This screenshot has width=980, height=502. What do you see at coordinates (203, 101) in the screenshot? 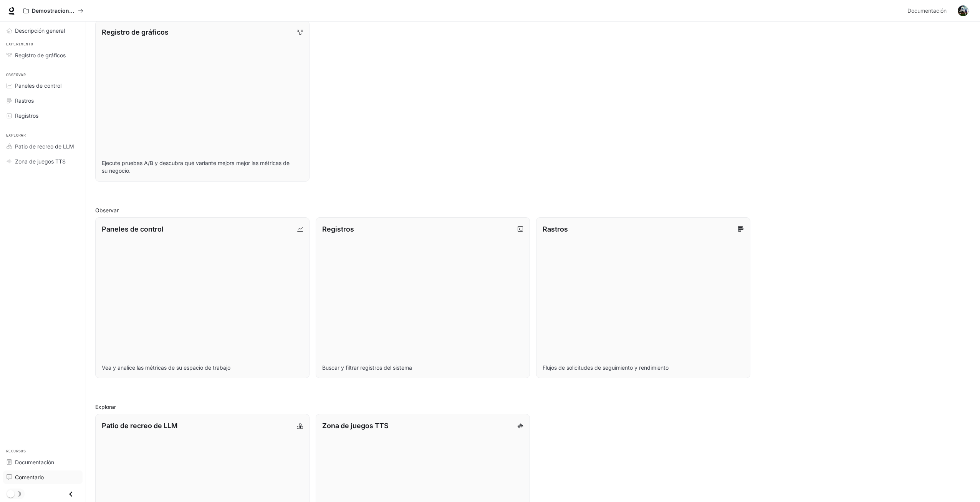
I see `a: Registro de gráficosEjecute pruebas A/B y descubra qué variante mejora mejor las métricas de su n...` at bounding box center [203, 101].